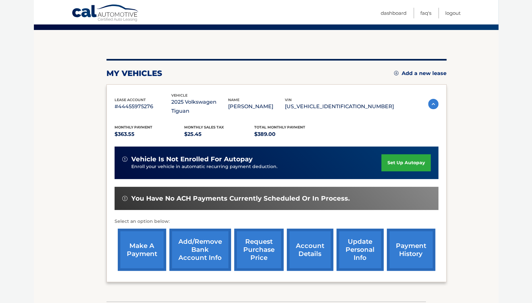 Image resolution: width=532 pixels, height=303 pixels. I want to click on span: Monthly sales Tax, so click(204, 127).